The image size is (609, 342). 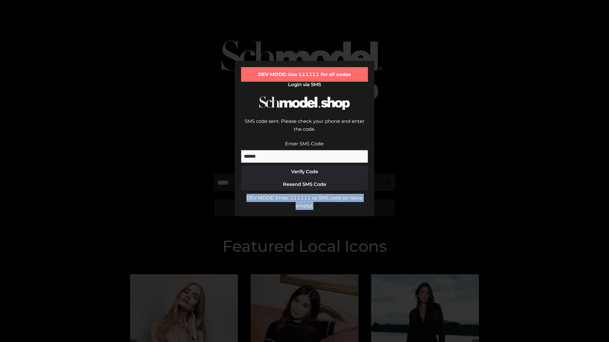 I want to click on img: Schmodel Logo, so click(x=304, y=103).